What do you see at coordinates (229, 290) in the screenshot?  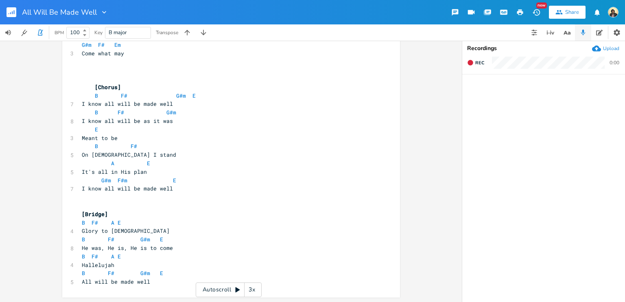 I see `div: Autoscroll` at bounding box center [229, 290].